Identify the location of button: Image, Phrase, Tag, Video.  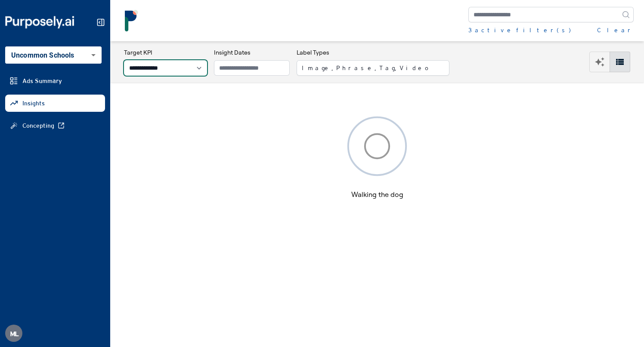
(373, 68).